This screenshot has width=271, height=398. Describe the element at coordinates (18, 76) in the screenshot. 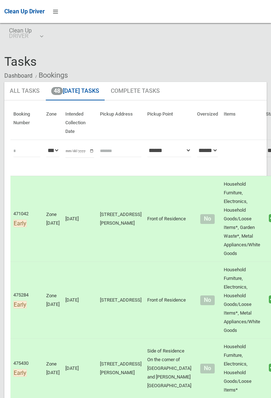

I see `a: Dashboard` at that location.